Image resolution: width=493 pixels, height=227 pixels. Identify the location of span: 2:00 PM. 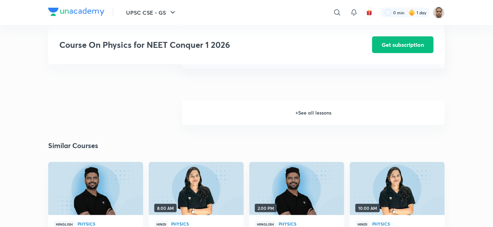
(266, 208).